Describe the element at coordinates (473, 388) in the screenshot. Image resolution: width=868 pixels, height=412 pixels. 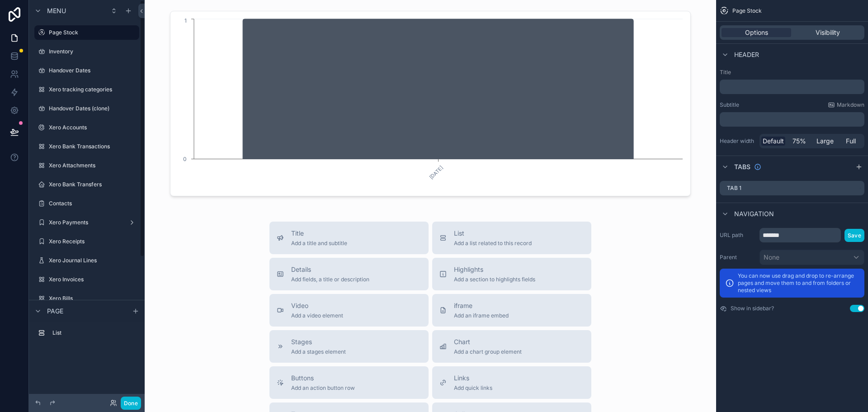
I see `span: Add quick links` at that location.